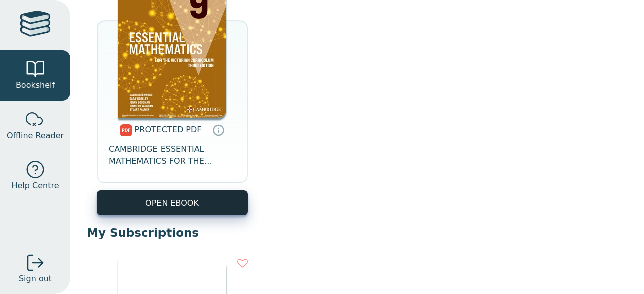 The width and height of the screenshot is (644, 294). Describe the element at coordinates (35, 85) in the screenshot. I see `span: Bookshelf` at that location.